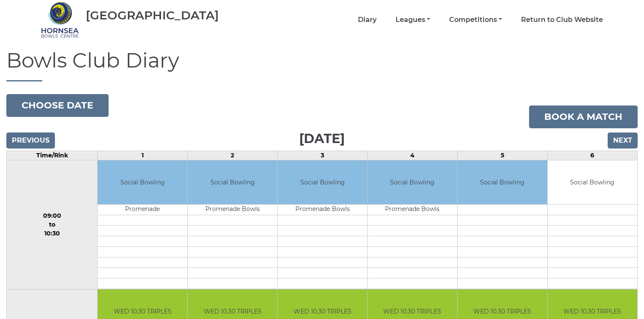 This screenshot has height=319, width=644. Describe the element at coordinates (232, 155) in the screenshot. I see `td: 2` at that location.